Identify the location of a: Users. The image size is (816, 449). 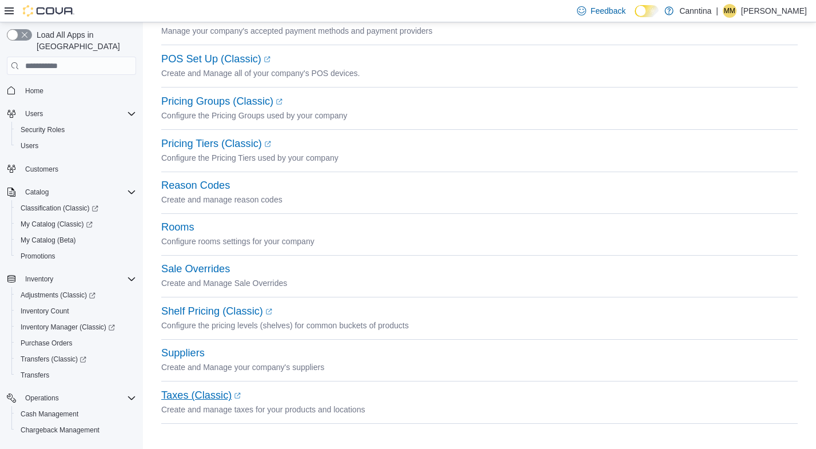
(29, 146).